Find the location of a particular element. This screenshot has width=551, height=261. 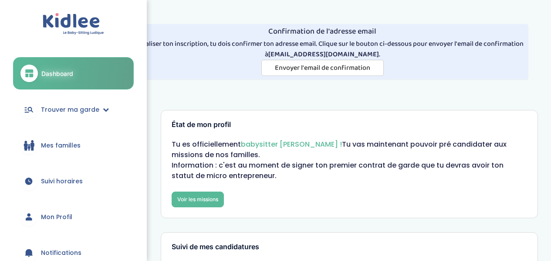

span: Dashboard is located at coordinates (57, 73).